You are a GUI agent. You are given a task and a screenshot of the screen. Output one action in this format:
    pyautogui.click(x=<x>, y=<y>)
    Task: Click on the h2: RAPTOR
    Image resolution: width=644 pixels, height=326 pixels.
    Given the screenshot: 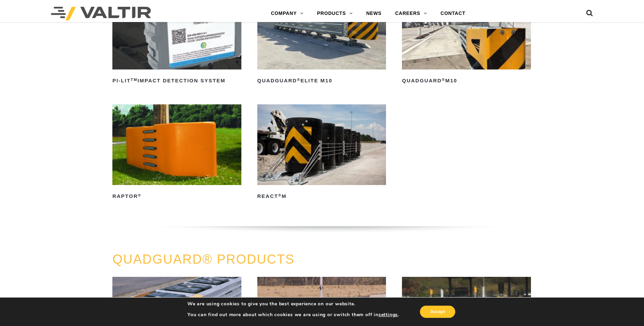 What is the action you would take?
    pyautogui.click(x=177, y=197)
    